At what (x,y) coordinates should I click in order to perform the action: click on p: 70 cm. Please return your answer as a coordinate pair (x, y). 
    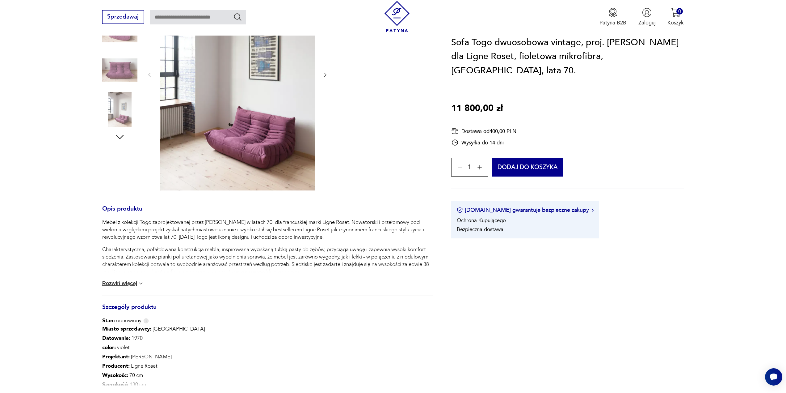
    Looking at the image, I should click on (154, 375).